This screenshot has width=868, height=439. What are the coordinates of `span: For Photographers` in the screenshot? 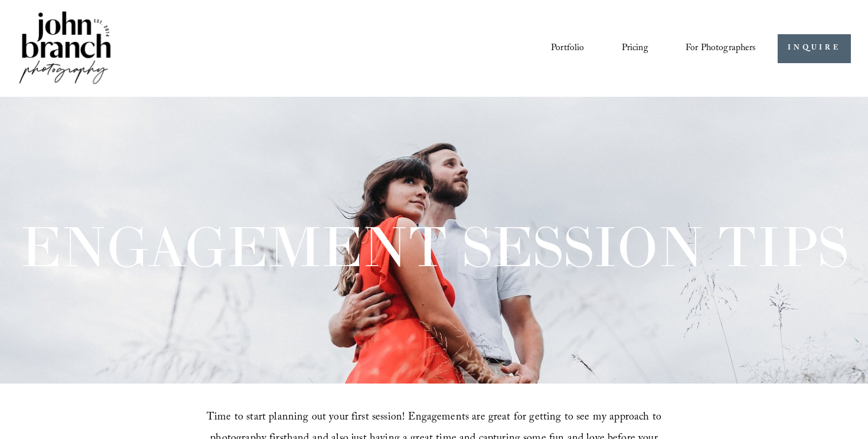 It's located at (721, 48).